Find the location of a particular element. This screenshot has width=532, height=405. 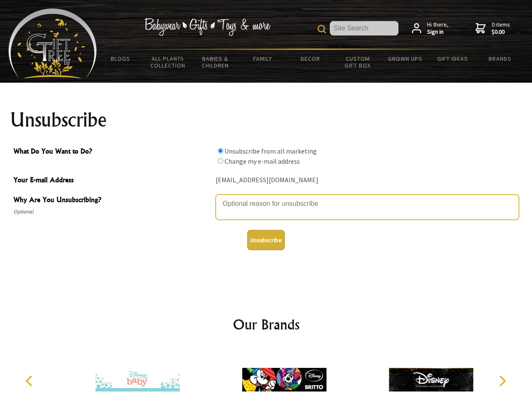

label: Change my e-mail address is located at coordinates (262, 161).